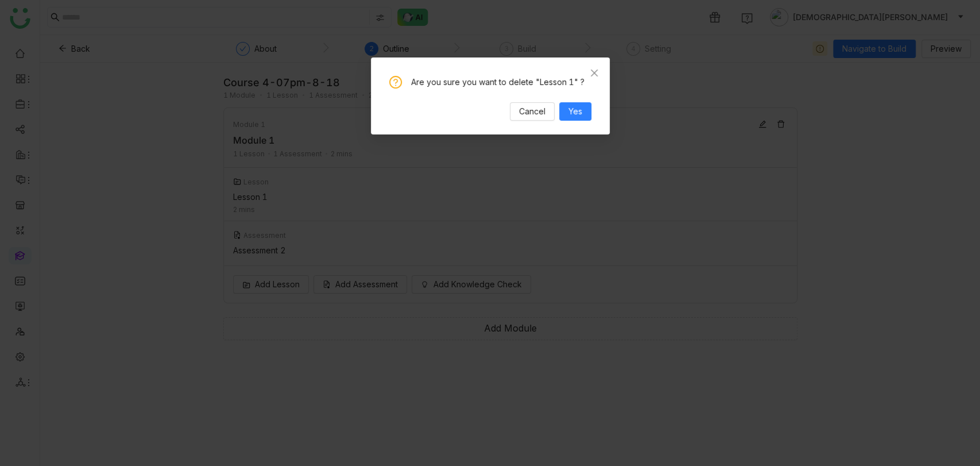 This screenshot has height=466, width=980. I want to click on span: Yes, so click(575, 112).